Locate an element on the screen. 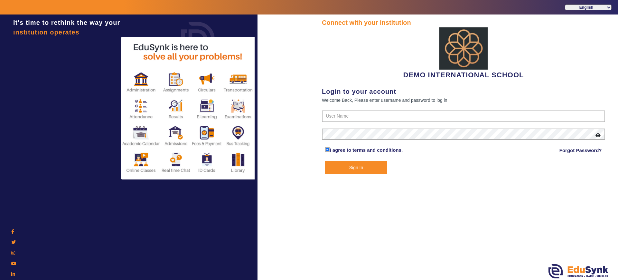 This screenshot has width=618, height=280. button: Sign In is located at coordinates (356, 167).